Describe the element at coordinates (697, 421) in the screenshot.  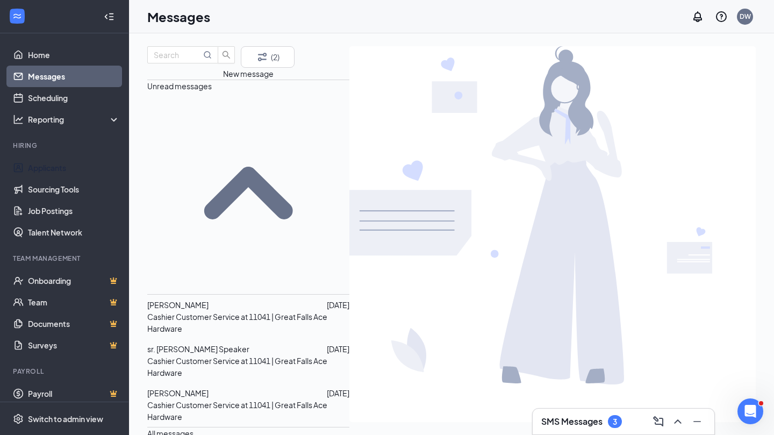
I see `button: Minimize` at that location.